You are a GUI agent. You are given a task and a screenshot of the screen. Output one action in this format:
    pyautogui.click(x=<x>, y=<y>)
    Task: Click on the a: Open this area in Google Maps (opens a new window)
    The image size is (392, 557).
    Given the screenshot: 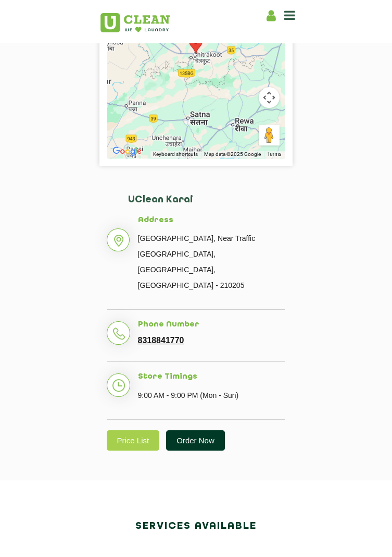 What is the action you would take?
    pyautogui.click(x=127, y=151)
    